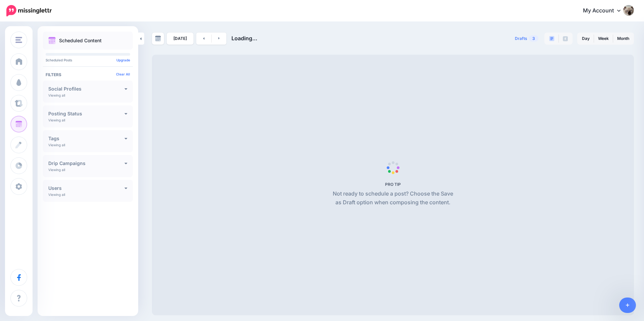  I want to click on h4: Drip Campaigns, so click(86, 163).